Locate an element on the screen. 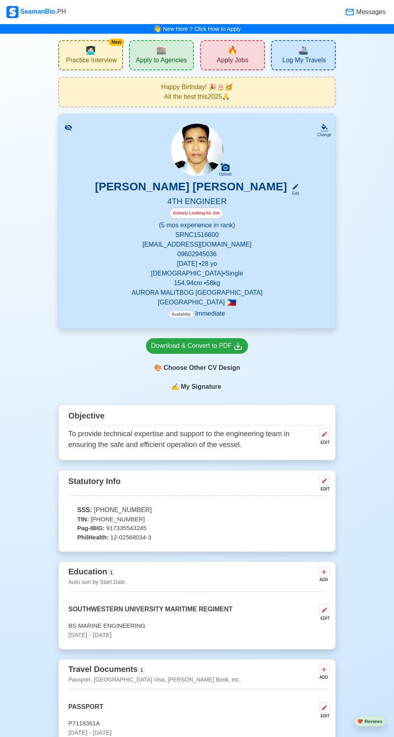 This screenshot has width=394, height=737. span: Education is located at coordinates (88, 572).